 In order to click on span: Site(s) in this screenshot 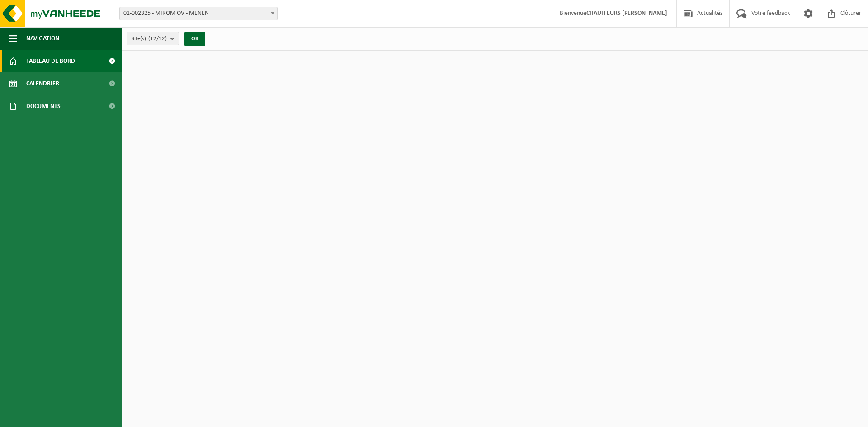, I will do `click(149, 39)`.